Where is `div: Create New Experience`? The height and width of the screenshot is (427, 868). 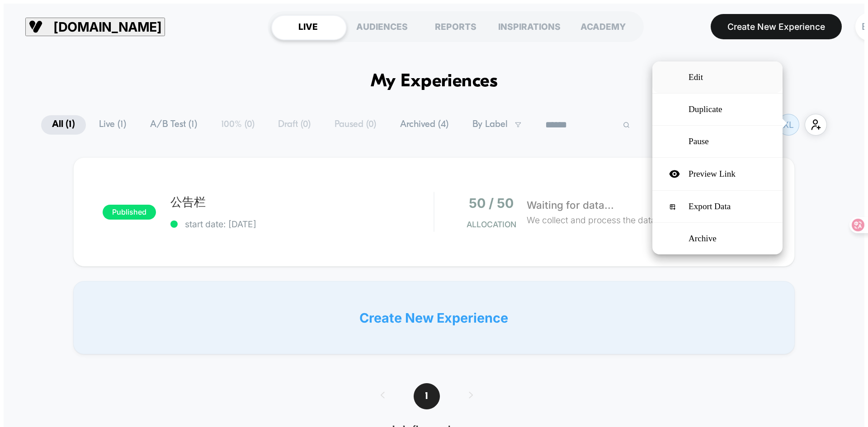 div: Create New Experience is located at coordinates (434, 318).